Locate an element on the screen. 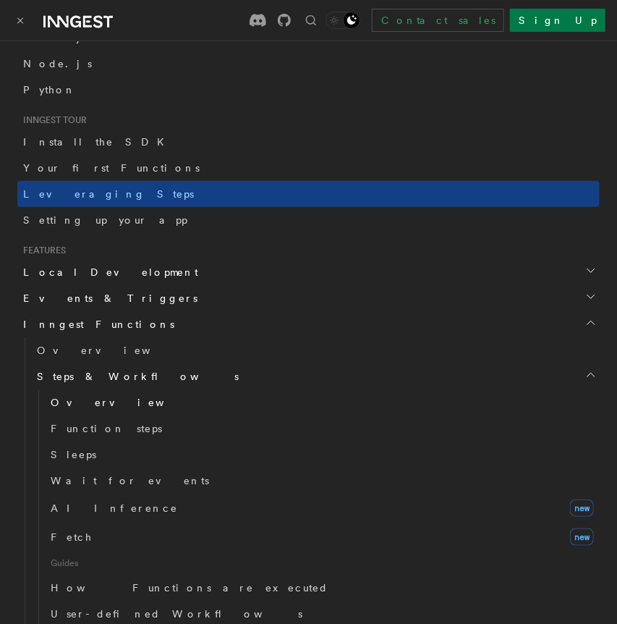 This screenshot has height=624, width=617. span: Wait for events is located at coordinates (130, 481).